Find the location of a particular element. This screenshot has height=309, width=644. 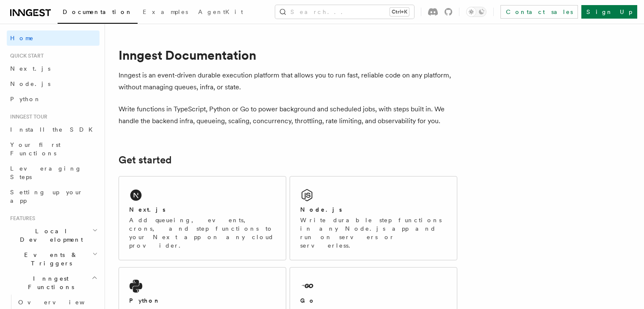

span: Inngest Functions is located at coordinates (49, 282).